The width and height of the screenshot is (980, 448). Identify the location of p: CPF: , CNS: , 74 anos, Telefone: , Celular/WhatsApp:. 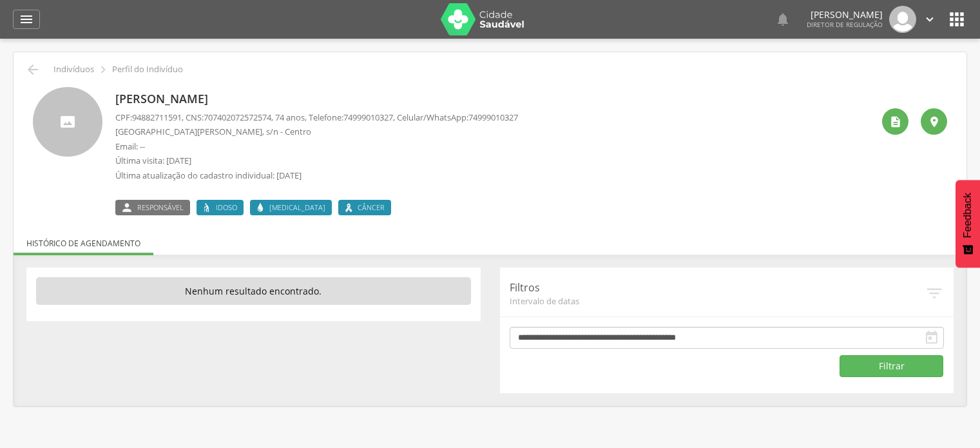
(316, 118).